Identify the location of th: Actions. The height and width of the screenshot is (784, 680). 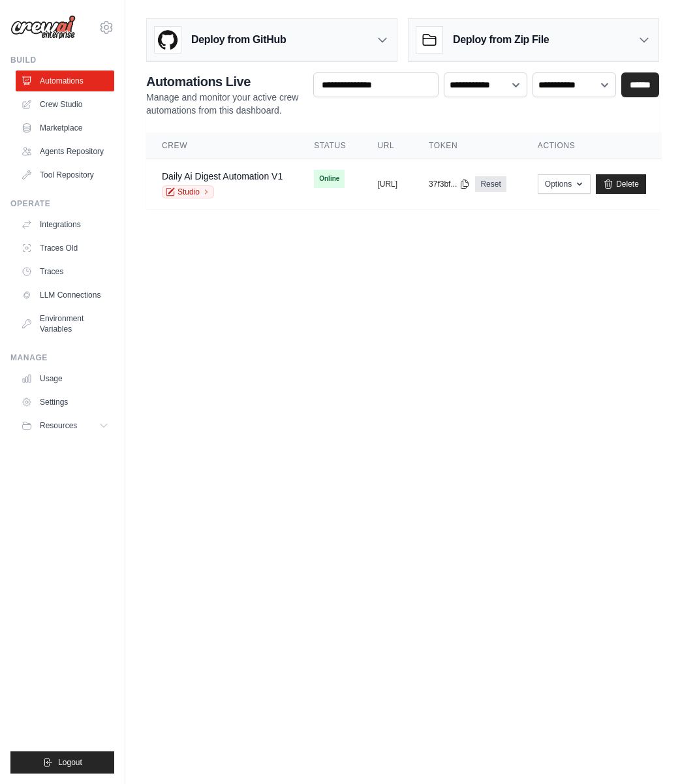
(592, 145).